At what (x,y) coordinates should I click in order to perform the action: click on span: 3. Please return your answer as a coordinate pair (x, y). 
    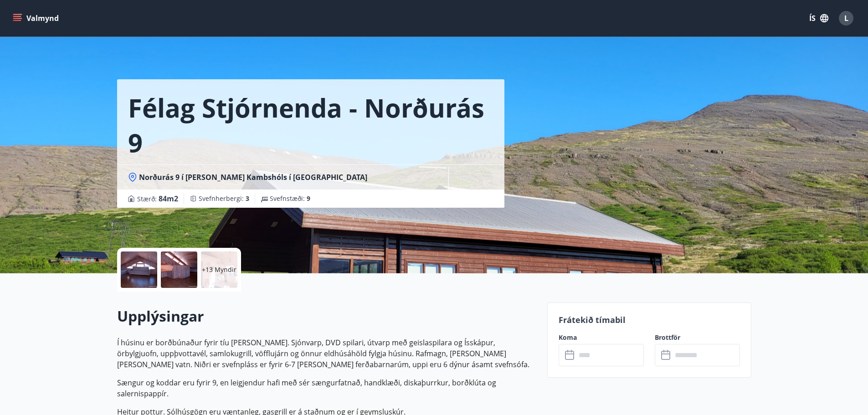
    Looking at the image, I should click on (247, 198).